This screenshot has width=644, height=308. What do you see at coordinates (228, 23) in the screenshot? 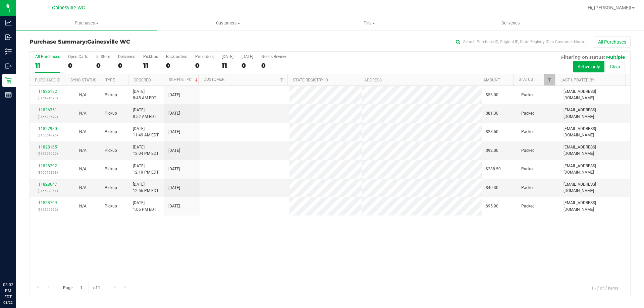
I see `span: Customers` at bounding box center [228, 23].